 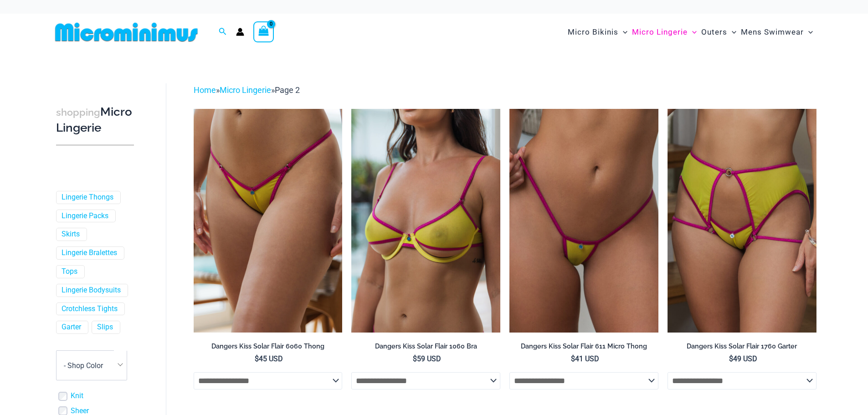 I want to click on a: Dangers Kiss Solar Flair 1760 Garter, so click(x=742, y=348).